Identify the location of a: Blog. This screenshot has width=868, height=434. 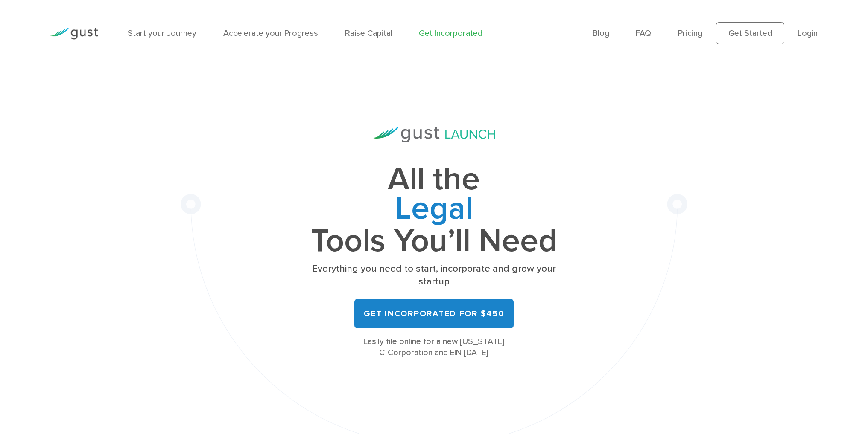
(600, 33).